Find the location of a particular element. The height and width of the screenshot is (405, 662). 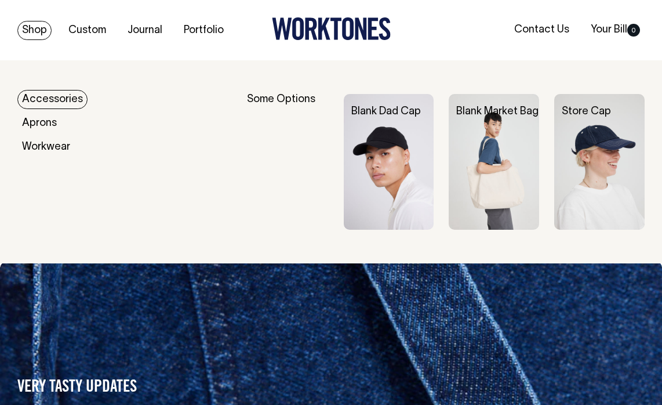

a: Blank Market Bag is located at coordinates (497, 111).